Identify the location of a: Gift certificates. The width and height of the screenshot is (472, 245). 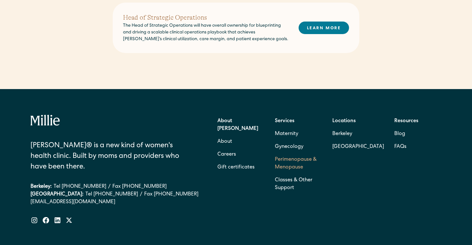
(236, 167).